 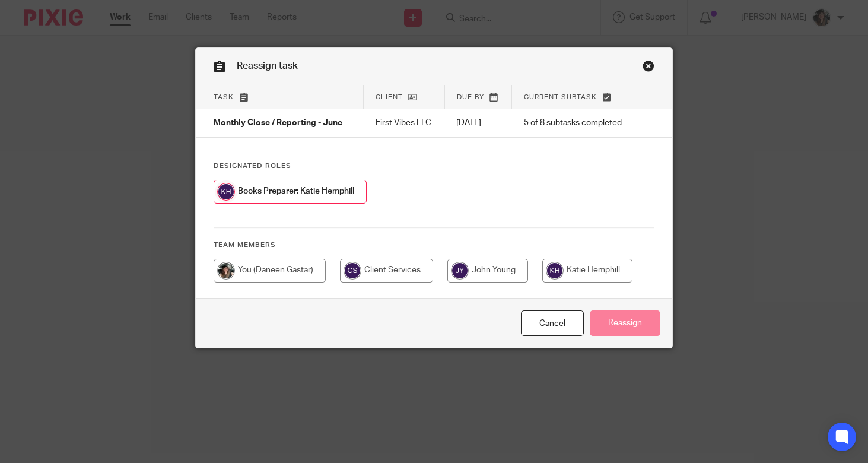 What do you see at coordinates (625, 323) in the screenshot?
I see `input: Reassign` at bounding box center [625, 323].